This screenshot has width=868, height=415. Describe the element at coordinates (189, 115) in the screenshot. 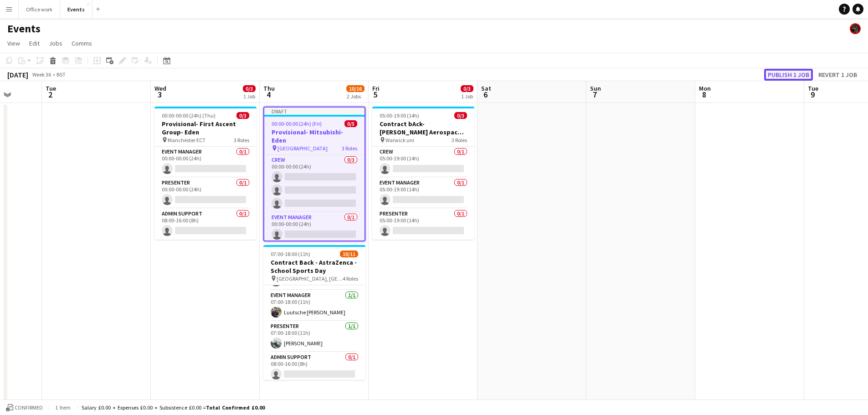

I see `span: 00:00-00:00 (24h) (Thu)` at that location.